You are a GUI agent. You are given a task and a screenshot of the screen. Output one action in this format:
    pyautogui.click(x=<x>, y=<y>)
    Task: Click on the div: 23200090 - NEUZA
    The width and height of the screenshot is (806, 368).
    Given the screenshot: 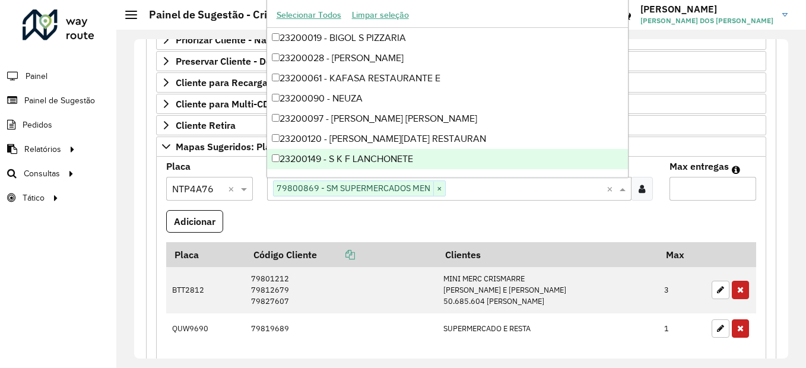 What is the action you would take?
    pyautogui.click(x=448, y=99)
    